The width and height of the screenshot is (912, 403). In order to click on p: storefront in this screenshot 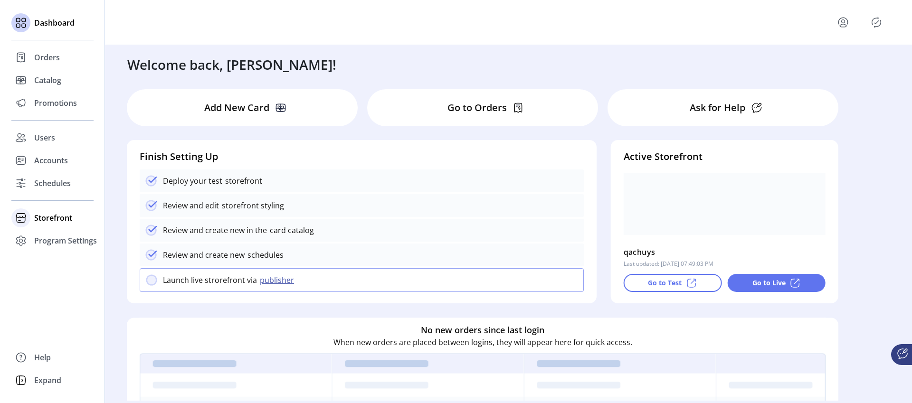, I will do `click(242, 181)`.